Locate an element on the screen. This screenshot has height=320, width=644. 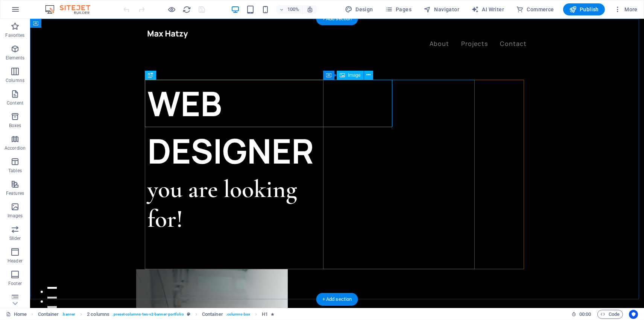
button: Pages is located at coordinates (398, 9).